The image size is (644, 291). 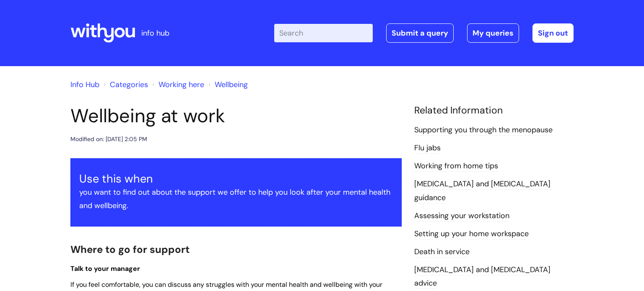 What do you see at coordinates (236, 199) in the screenshot?
I see `p: you want to find out about the support we offer to help you look after your mental health and wel...` at bounding box center [236, 199].